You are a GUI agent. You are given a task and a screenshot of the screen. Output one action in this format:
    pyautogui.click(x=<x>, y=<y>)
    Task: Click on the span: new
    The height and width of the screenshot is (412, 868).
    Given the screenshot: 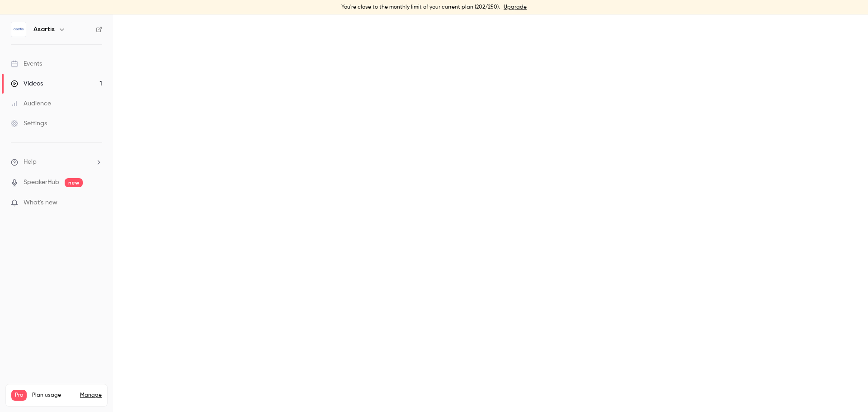 What is the action you would take?
    pyautogui.click(x=73, y=183)
    